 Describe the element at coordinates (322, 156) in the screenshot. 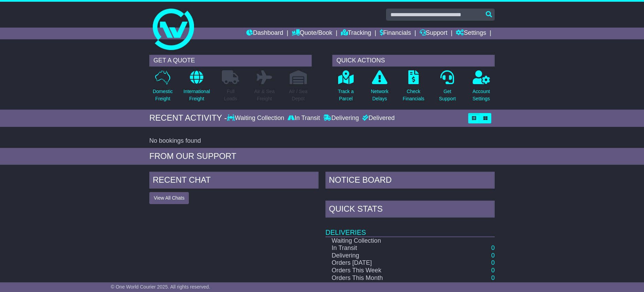

I see `div: FROM OUR SUPPORT` at that location.